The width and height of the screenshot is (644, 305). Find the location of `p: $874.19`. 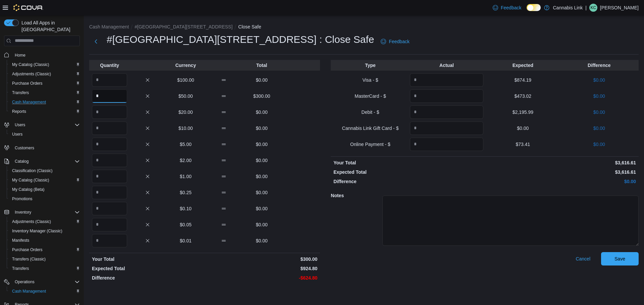

p: $874.19 is located at coordinates (523, 80).